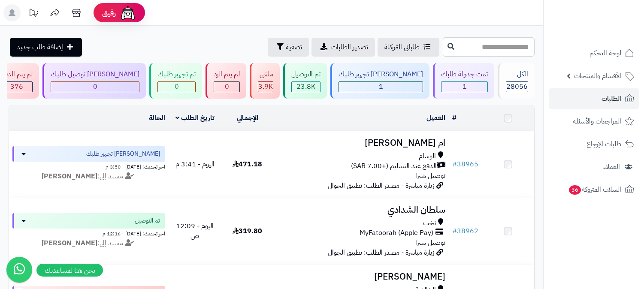 The width and height of the screenshot is (644, 289). I want to click on span: اليوم - 12:09 ص, so click(195, 231).